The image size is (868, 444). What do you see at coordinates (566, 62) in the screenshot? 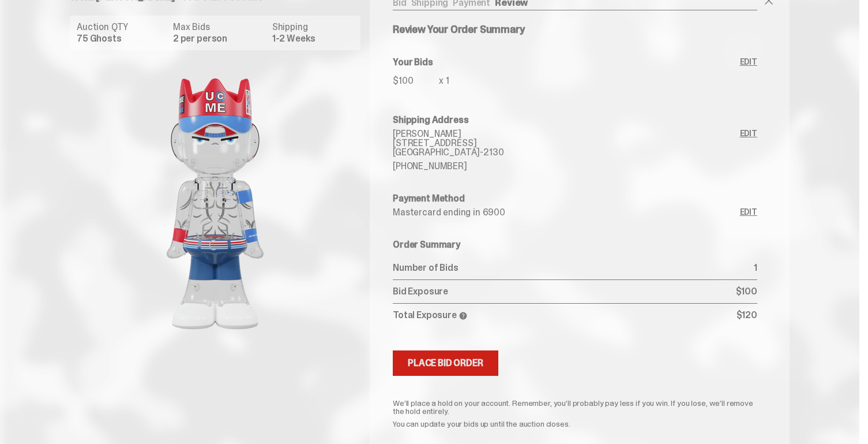
I see `h6: Your Bids` at bounding box center [566, 62].